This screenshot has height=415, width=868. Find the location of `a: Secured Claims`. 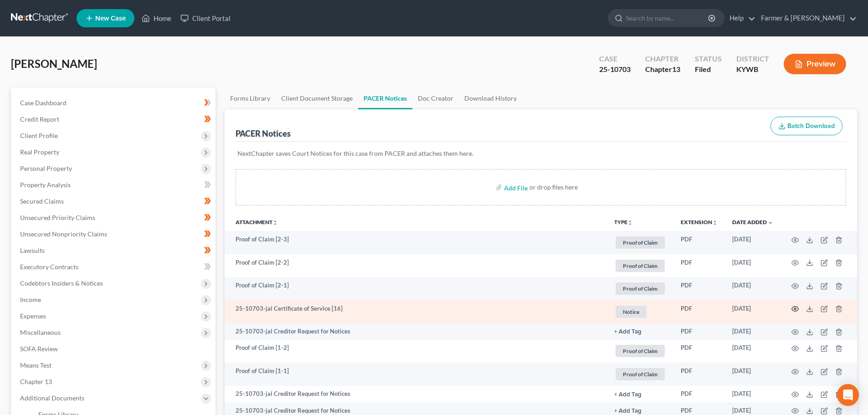

a: Secured Claims is located at coordinates (114, 201).